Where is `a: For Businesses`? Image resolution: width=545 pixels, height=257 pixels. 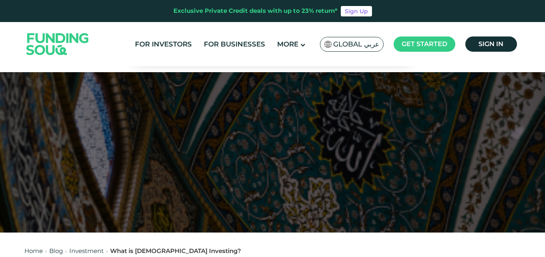 a: For Businesses is located at coordinates (234, 44).